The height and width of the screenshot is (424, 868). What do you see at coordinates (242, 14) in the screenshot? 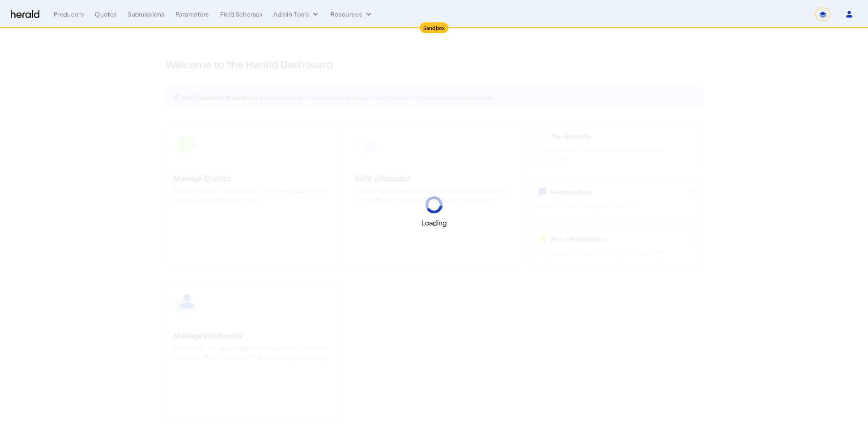
I see `div: Field Schemas` at bounding box center [242, 14].